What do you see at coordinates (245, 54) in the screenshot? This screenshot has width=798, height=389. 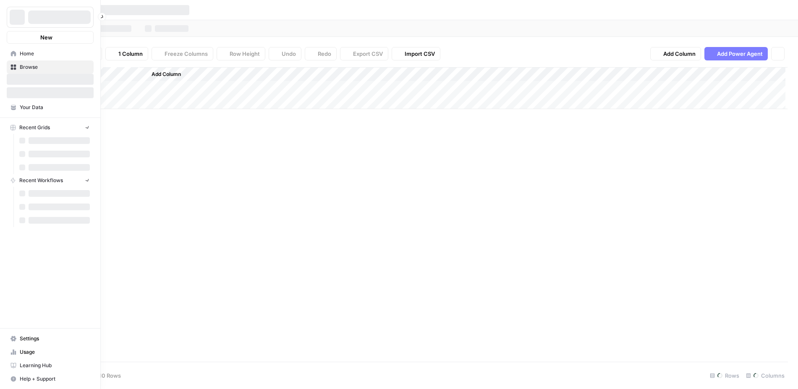 I see `span: Row Height` at bounding box center [245, 54].